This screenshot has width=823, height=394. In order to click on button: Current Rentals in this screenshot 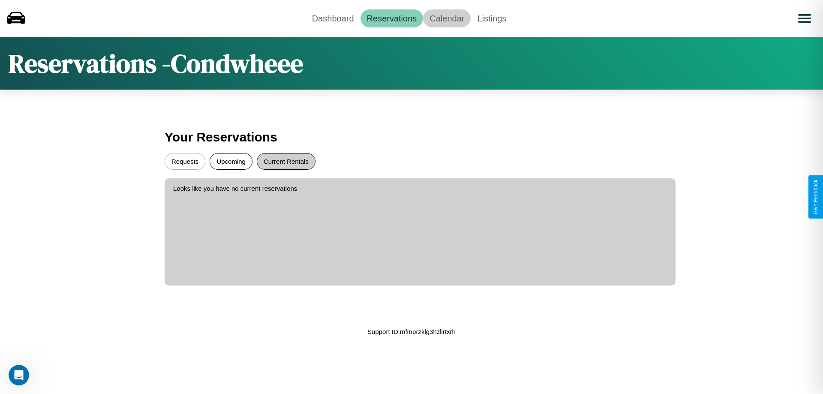, I will do `click(286, 161)`.